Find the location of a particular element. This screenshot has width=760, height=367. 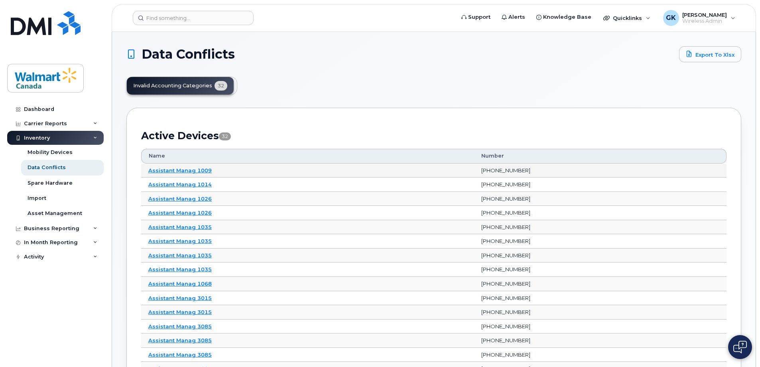

th: Name is located at coordinates (307, 156).